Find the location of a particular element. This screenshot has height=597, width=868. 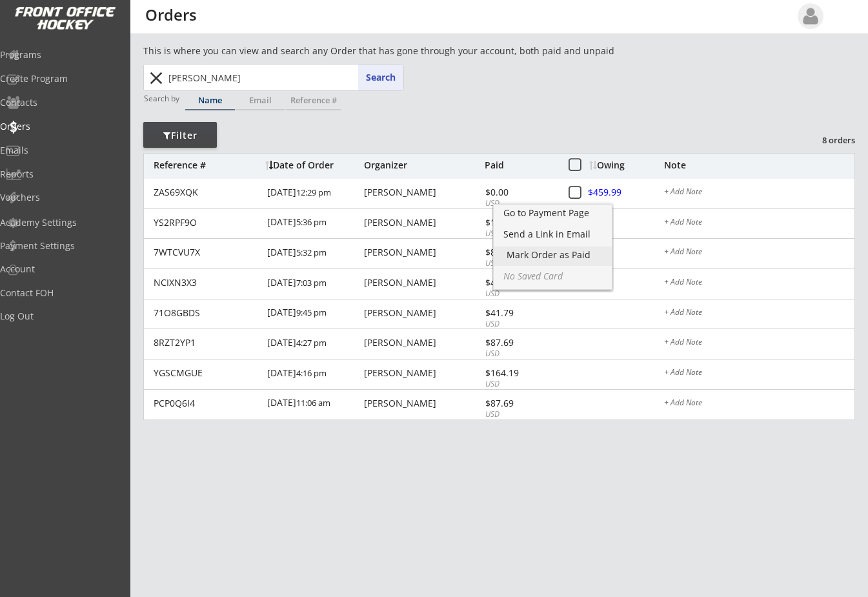

div: ZAS69XQK is located at coordinates (207, 192).